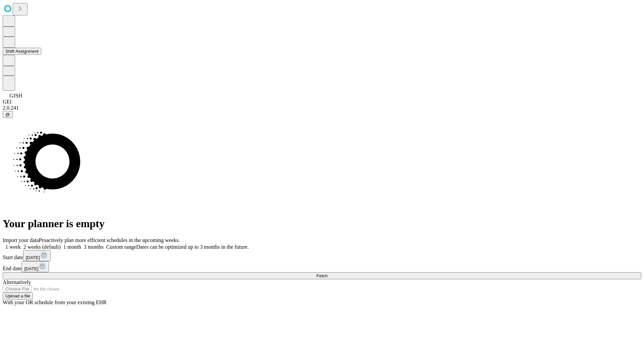  Describe the element at coordinates (93, 247) in the screenshot. I see `span: 3 months` at that location.